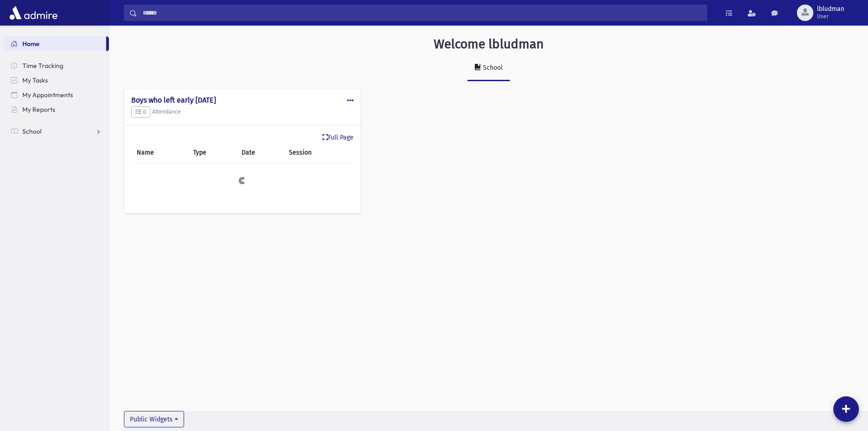 Image resolution: width=868 pixels, height=431 pixels. Describe the element at coordinates (492, 68) in the screenshot. I see `div: School` at that location.